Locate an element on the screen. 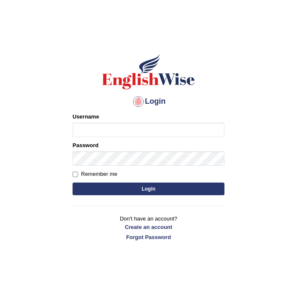 The height and width of the screenshot is (304, 297). label: Remember me is located at coordinates (95, 174).